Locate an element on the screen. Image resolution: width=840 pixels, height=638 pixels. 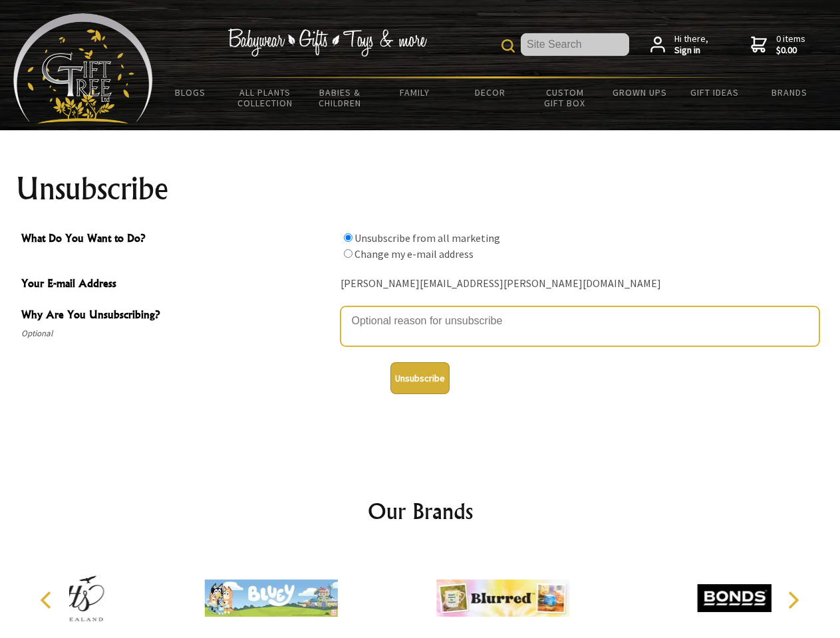
span: What Do You Want to Do? is located at coordinates (178, 239).